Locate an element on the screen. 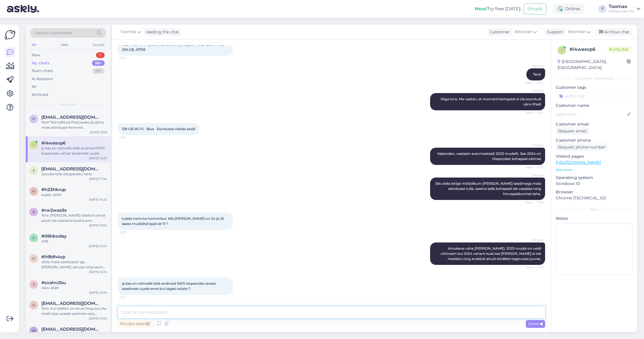 This screenshot has height=339, width=644. div: Support is located at coordinates (553, 32).